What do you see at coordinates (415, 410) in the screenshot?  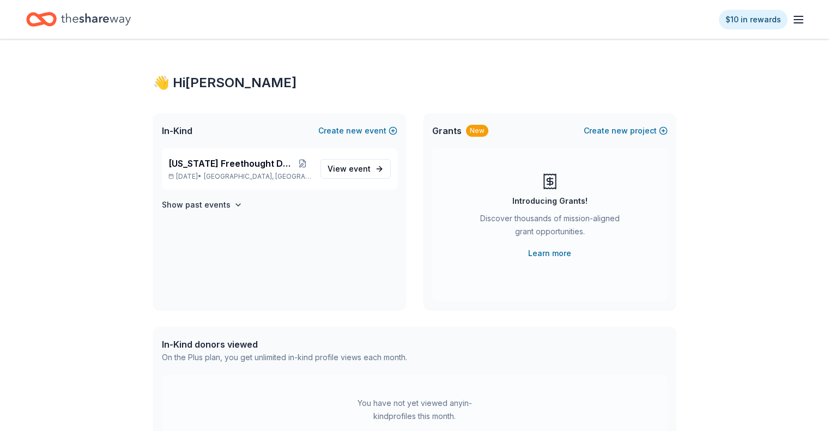 I see `div: You have not yet viewed any in-kind profiles this month.` at bounding box center [415, 410].